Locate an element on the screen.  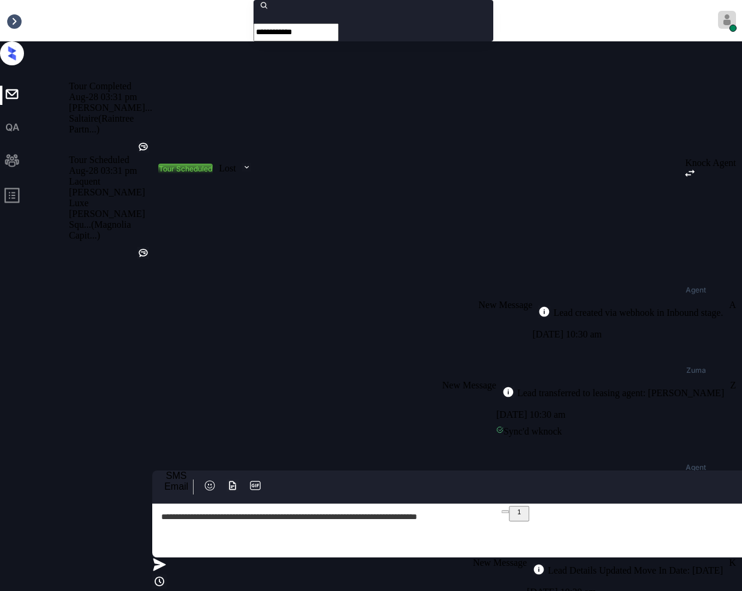
div: A is located at coordinates (732, 305).